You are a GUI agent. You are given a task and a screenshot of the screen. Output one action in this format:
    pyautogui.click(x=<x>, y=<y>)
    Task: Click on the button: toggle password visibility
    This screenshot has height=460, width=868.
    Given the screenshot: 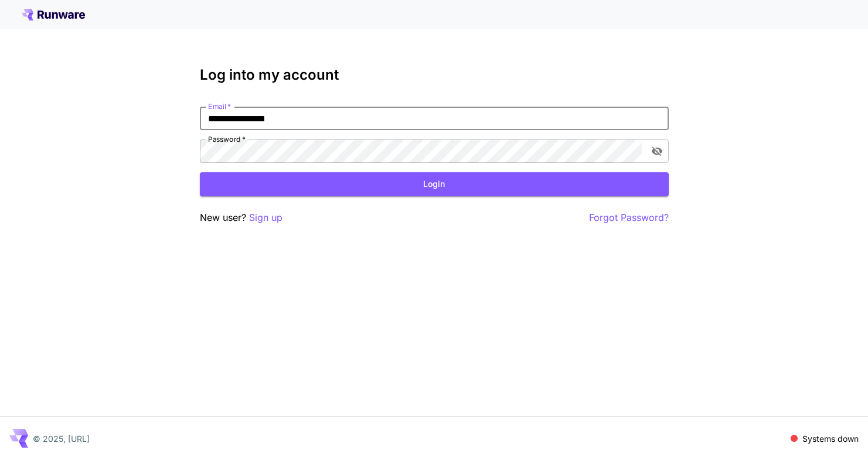 What is the action you would take?
    pyautogui.click(x=657, y=151)
    